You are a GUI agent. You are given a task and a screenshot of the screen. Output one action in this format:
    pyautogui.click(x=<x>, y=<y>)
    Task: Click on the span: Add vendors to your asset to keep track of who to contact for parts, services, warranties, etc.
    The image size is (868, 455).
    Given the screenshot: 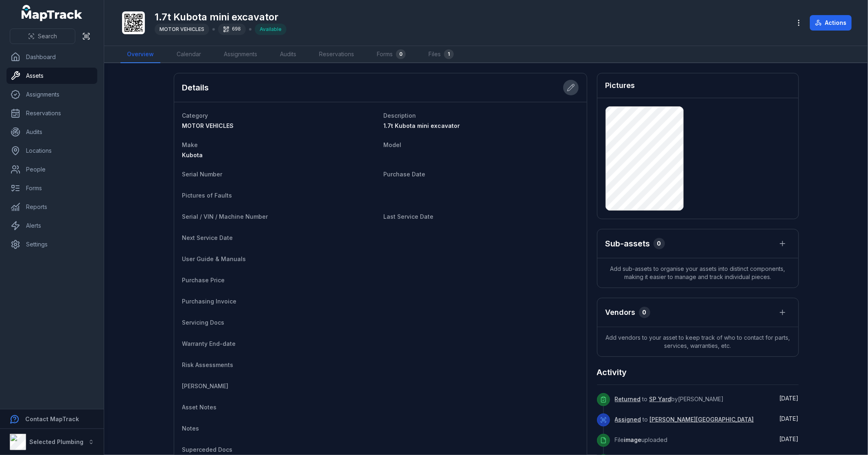 What is the action you would take?
    pyautogui.click(x=698, y=342)
    